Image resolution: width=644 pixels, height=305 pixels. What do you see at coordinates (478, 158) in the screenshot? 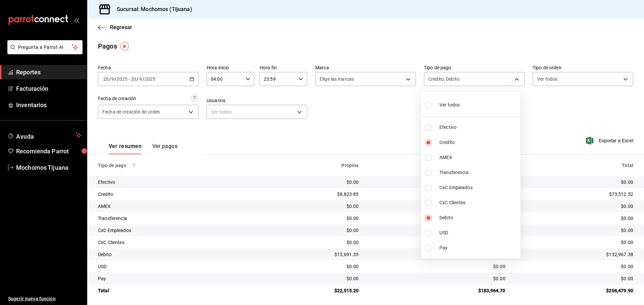
I see `span: AMEX` at bounding box center [478, 158].